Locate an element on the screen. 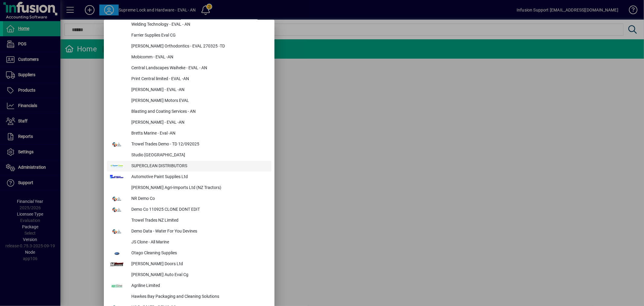 The height and width of the screenshot is (306, 644). div: Demo Data - Water For You Devines is located at coordinates (199, 232).